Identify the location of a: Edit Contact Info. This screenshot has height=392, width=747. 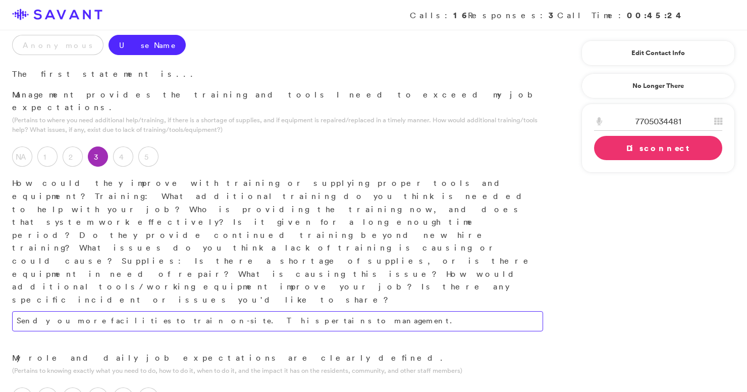
(659, 53).